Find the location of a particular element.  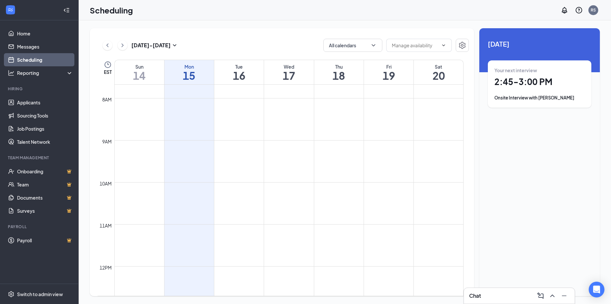

svg: WorkstreamLogo is located at coordinates (10, 10).